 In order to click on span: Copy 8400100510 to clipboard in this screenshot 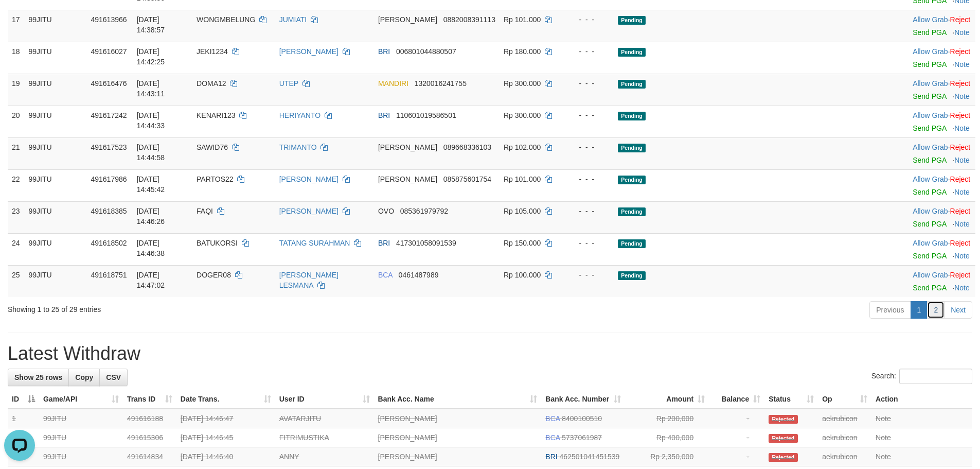, I will do `click(582, 418)`.